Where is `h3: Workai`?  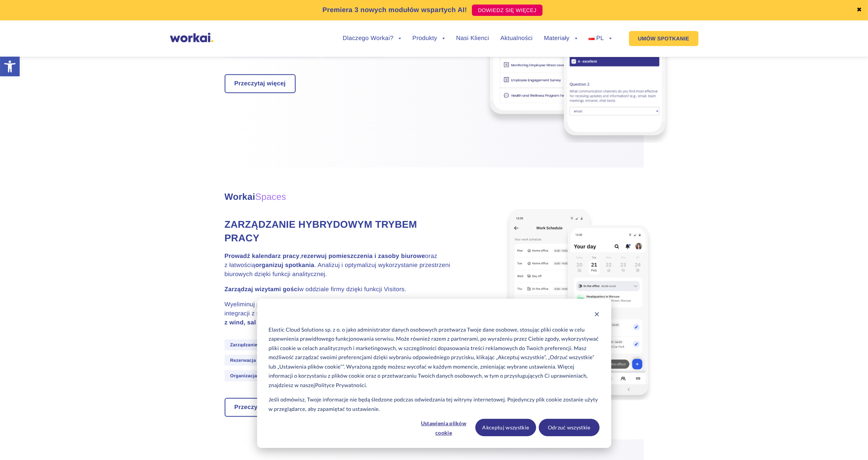
h3: Workai is located at coordinates (338, 197).